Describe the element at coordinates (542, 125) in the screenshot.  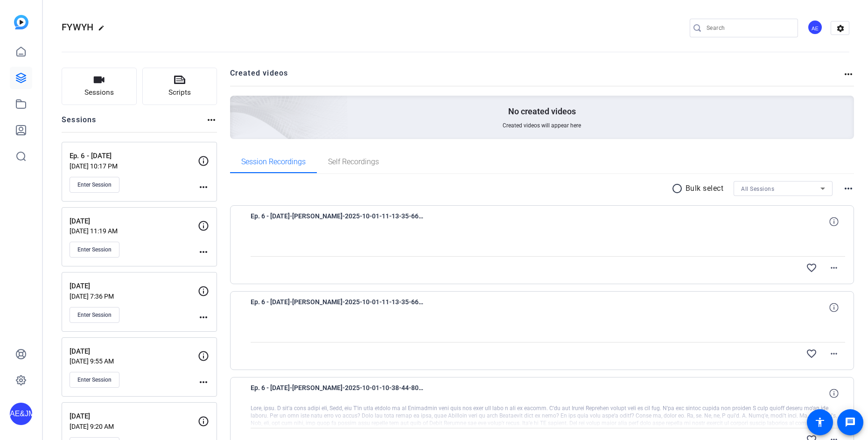
I see `span: Created videos will appear here` at that location.